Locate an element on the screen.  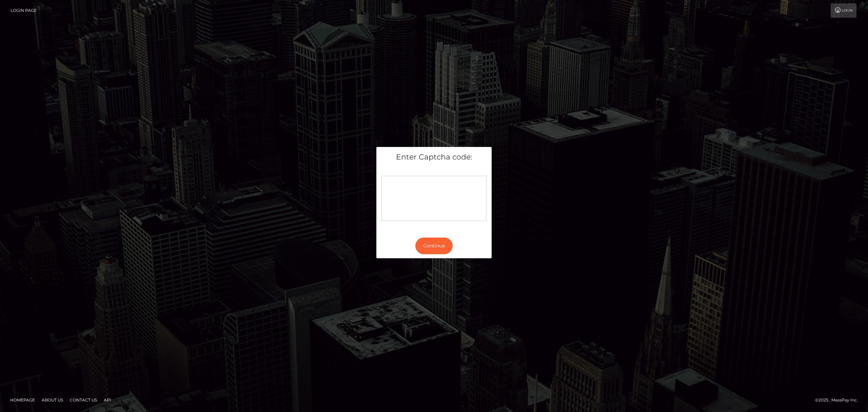
a: Homepage is located at coordinates (22, 400).